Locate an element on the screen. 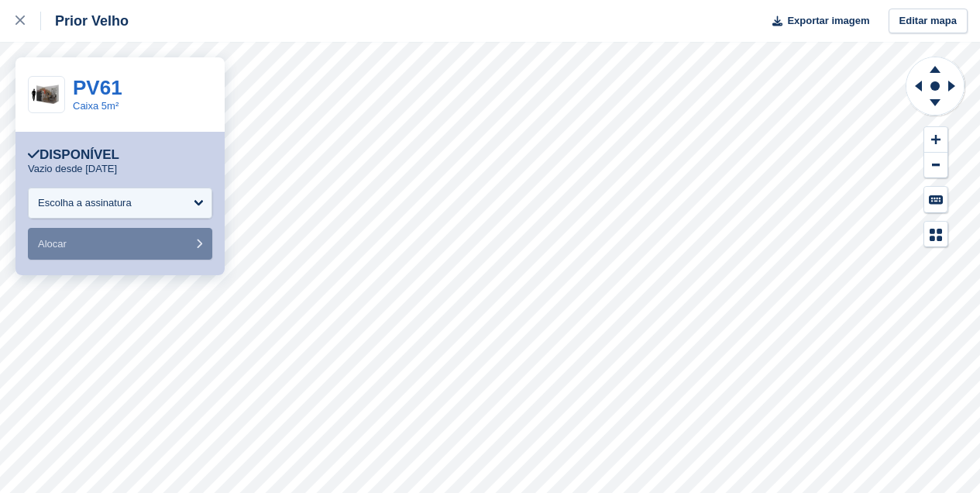  div: Prior Velho is located at coordinates (85, 21).